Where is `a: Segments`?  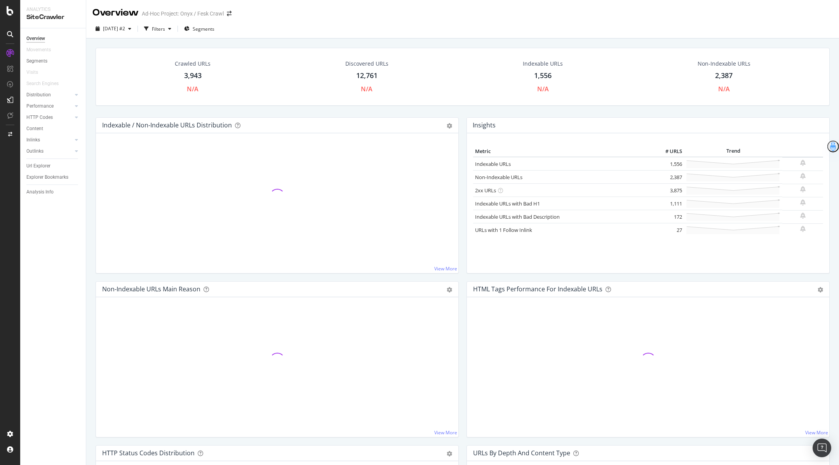
a: Segments is located at coordinates (53, 61).